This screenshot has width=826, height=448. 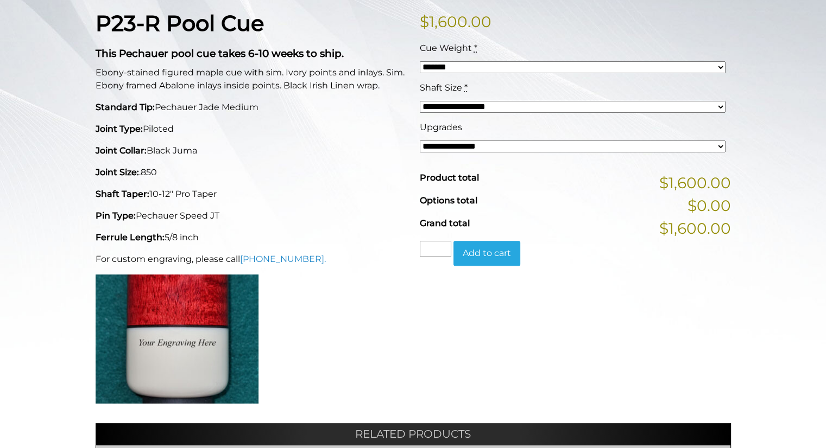 I want to click on strong: Joint Type:, so click(x=119, y=129).